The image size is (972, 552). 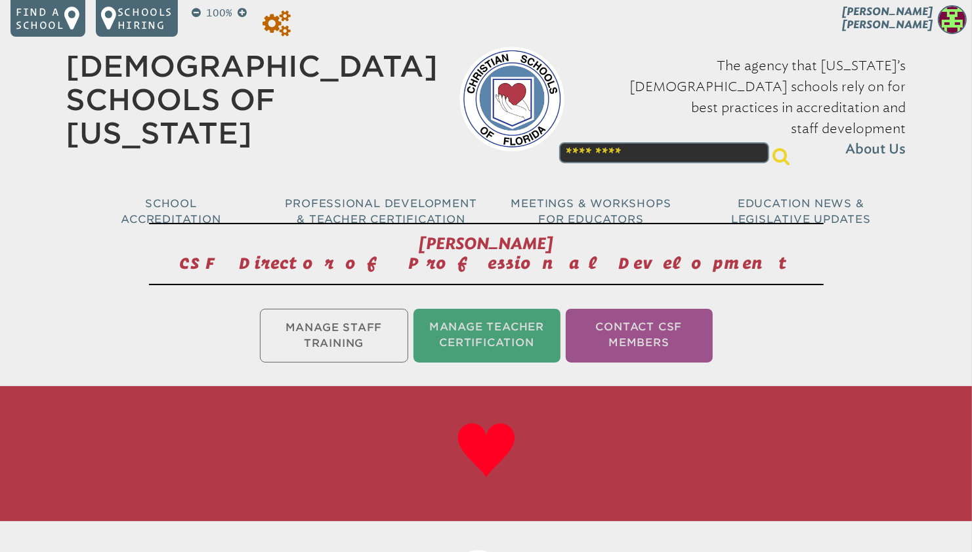 What do you see at coordinates (171, 211) in the screenshot?
I see `span: School Accreditation` at bounding box center [171, 211].